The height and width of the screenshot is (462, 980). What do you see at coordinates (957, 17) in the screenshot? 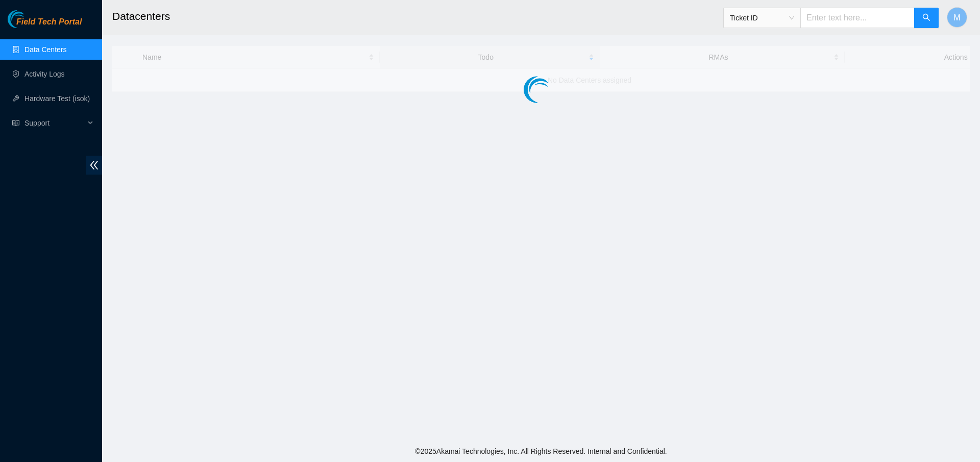
I see `button: M` at bounding box center [957, 17].